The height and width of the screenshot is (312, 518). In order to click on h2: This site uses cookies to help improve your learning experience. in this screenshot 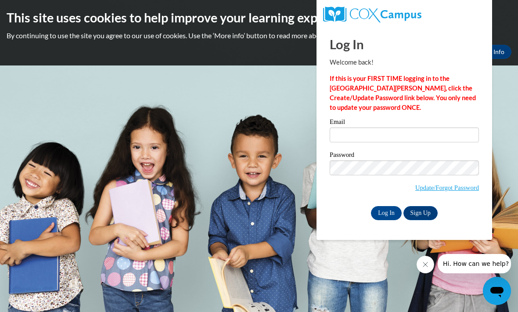, I will do `click(259, 18)`.